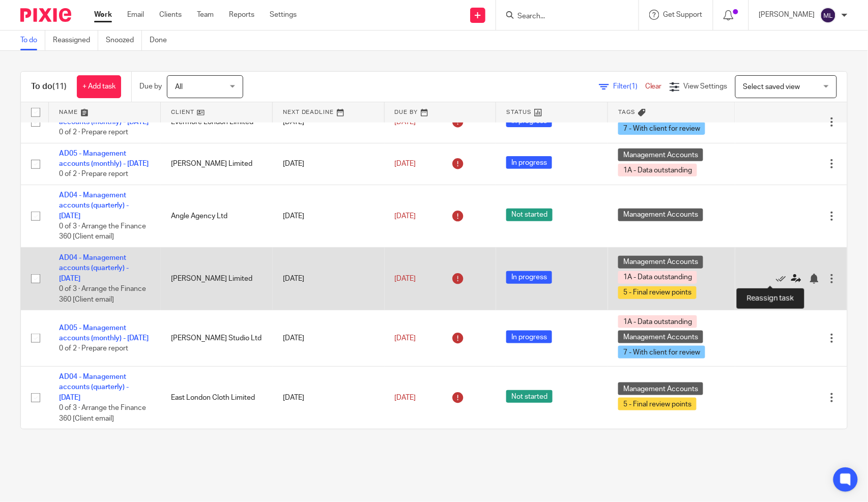 This screenshot has height=502, width=868. Describe the element at coordinates (150, 87) in the screenshot. I see `p: Due by` at that location.